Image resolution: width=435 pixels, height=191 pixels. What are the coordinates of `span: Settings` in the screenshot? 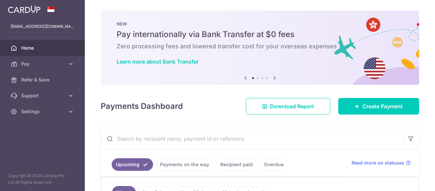 It's located at (43, 112).